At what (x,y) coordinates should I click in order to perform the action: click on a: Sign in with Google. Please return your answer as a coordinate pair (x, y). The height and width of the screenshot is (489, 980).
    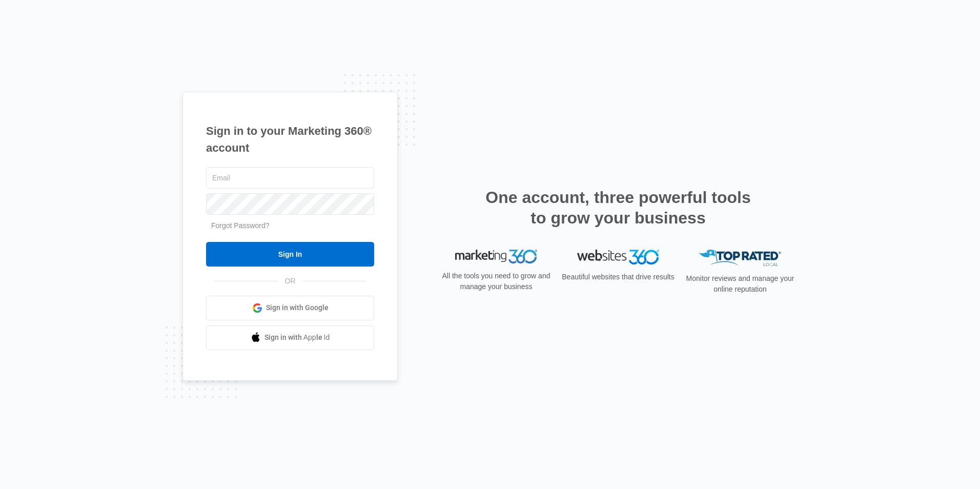
    Looking at the image, I should click on (290, 308).